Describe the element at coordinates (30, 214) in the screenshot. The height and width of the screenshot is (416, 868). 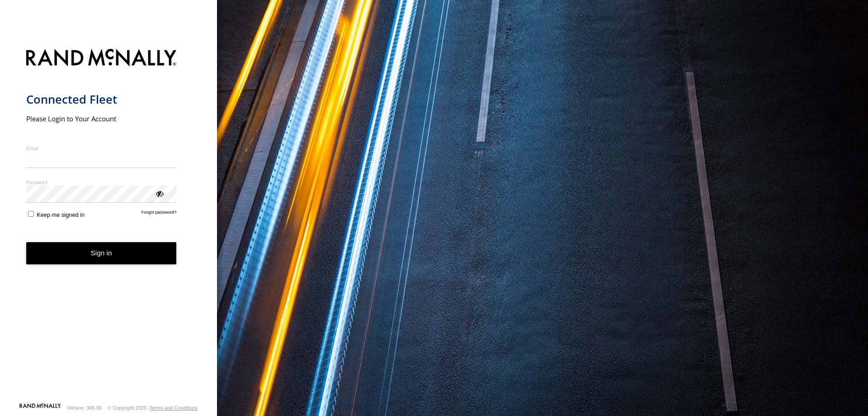
I see `input: Keep me signed in` at that location.